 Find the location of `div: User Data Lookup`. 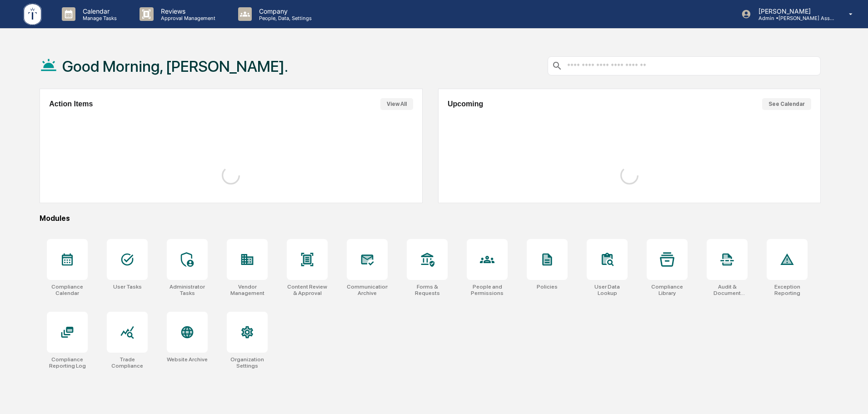

div: User Data Lookup is located at coordinates (607, 290).